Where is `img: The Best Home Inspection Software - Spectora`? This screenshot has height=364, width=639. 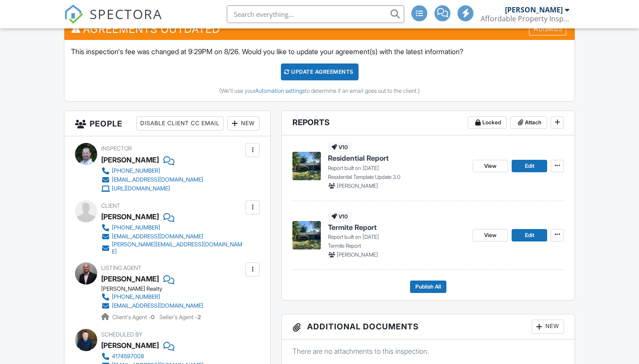 img: The Best Home Inspection Software - Spectora is located at coordinates (74, 14).